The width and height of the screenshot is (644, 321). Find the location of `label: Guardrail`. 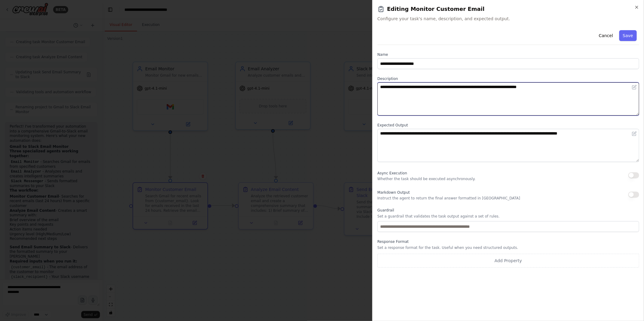

label: Guardrail is located at coordinates (508, 211).